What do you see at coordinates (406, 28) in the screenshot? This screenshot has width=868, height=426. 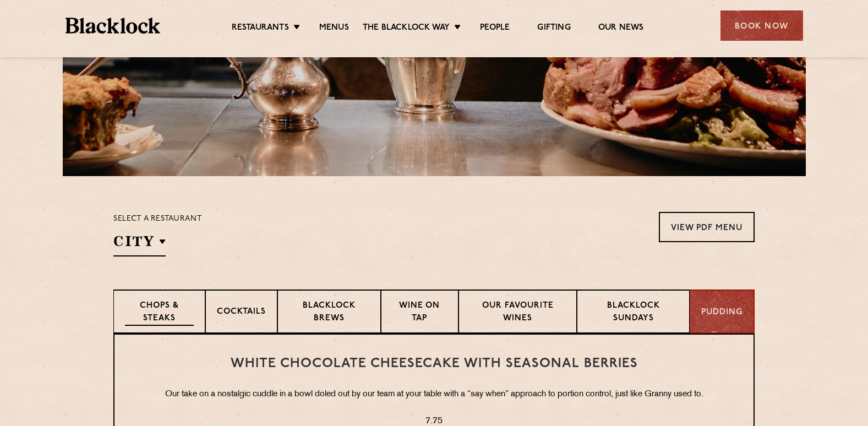 I see `a: The Blacklock Way` at bounding box center [406, 28].